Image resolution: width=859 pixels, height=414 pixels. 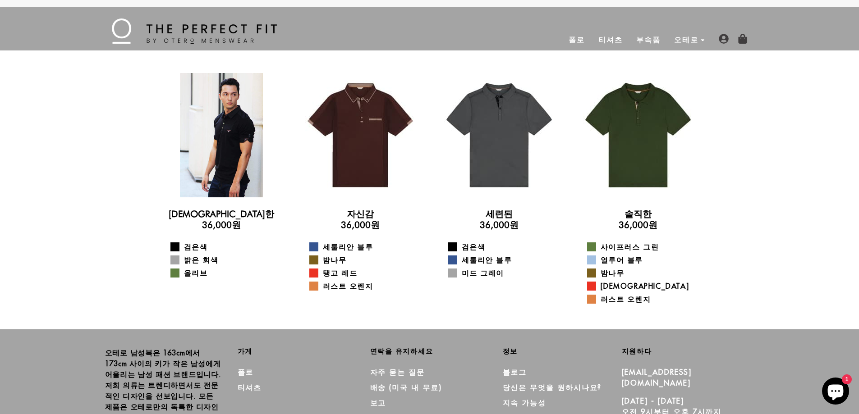 What do you see at coordinates (723, 39) in the screenshot?
I see `img: user-account-icon.png` at bounding box center [723, 39].